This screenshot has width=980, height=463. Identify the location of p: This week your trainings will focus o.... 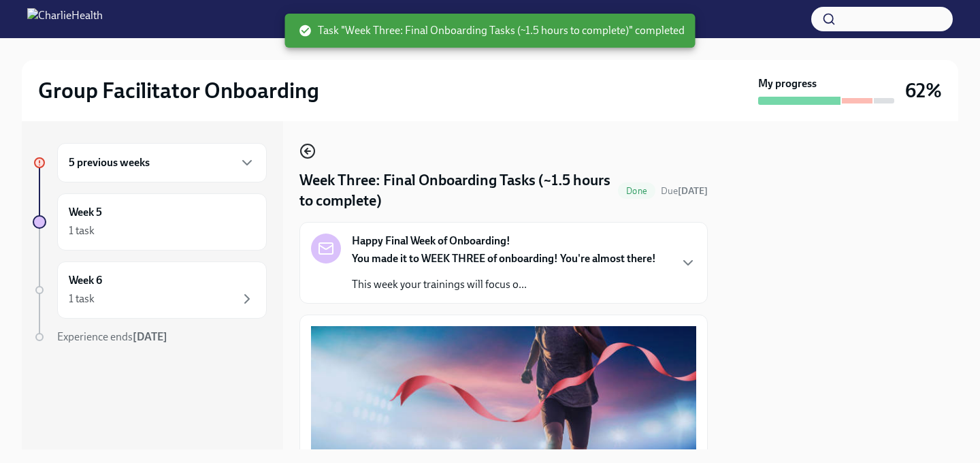
(503, 284).